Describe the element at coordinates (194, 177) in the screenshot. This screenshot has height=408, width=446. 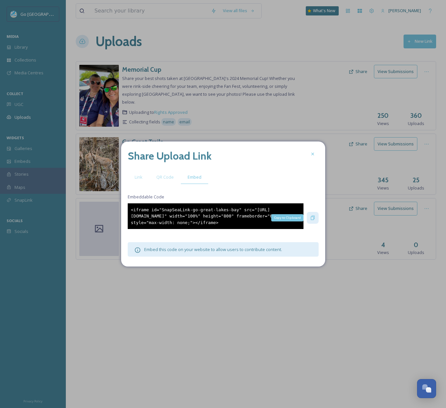
I see `span: Embed` at that location.